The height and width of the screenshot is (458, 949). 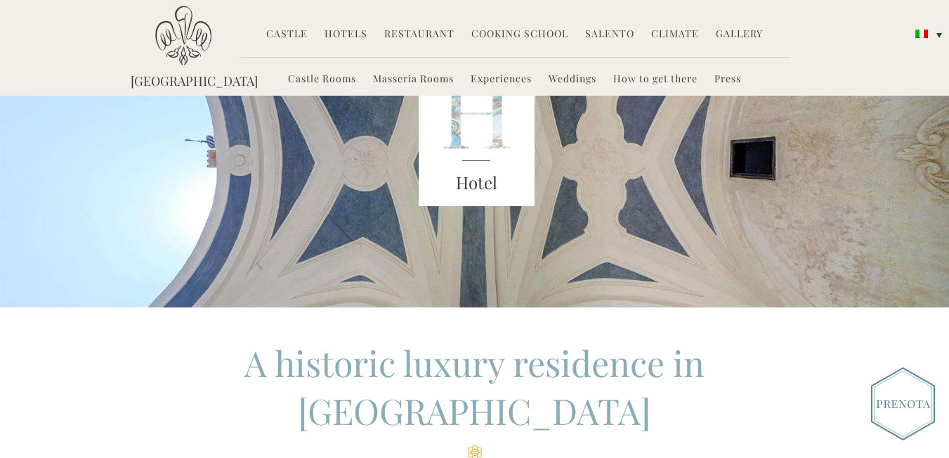 I want to click on a: Castle Rooms, so click(x=322, y=79).